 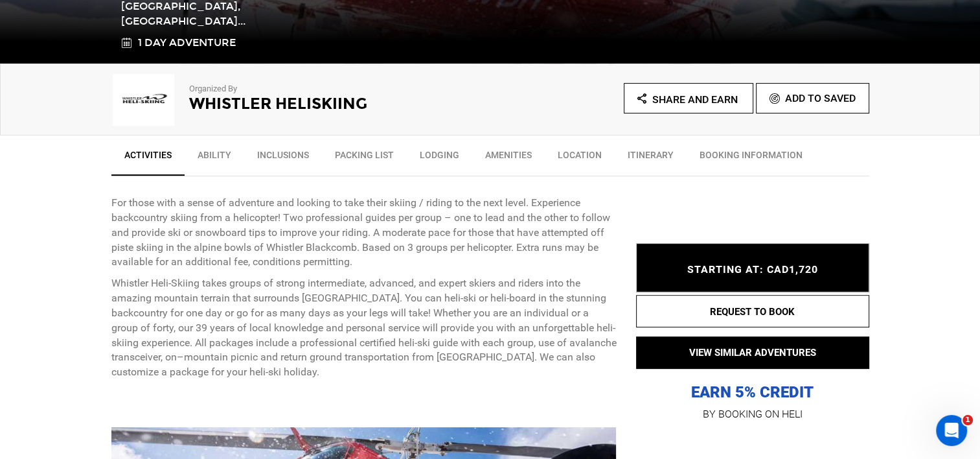 I want to click on a: Ability, so click(x=214, y=158).